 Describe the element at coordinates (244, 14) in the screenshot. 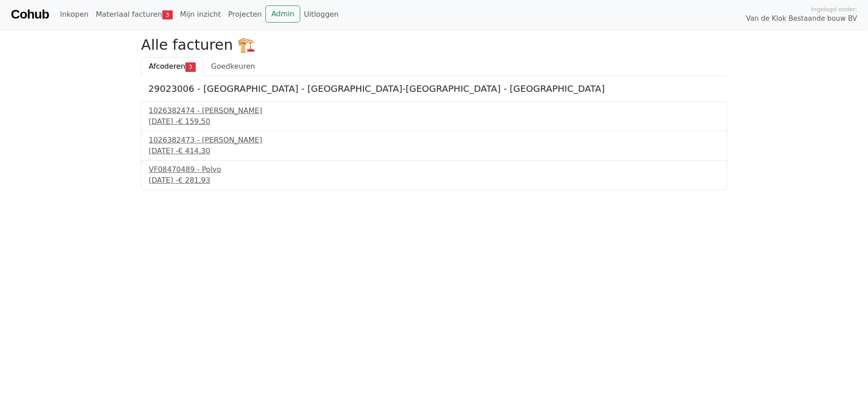

I see `a: Projecten` at that location.